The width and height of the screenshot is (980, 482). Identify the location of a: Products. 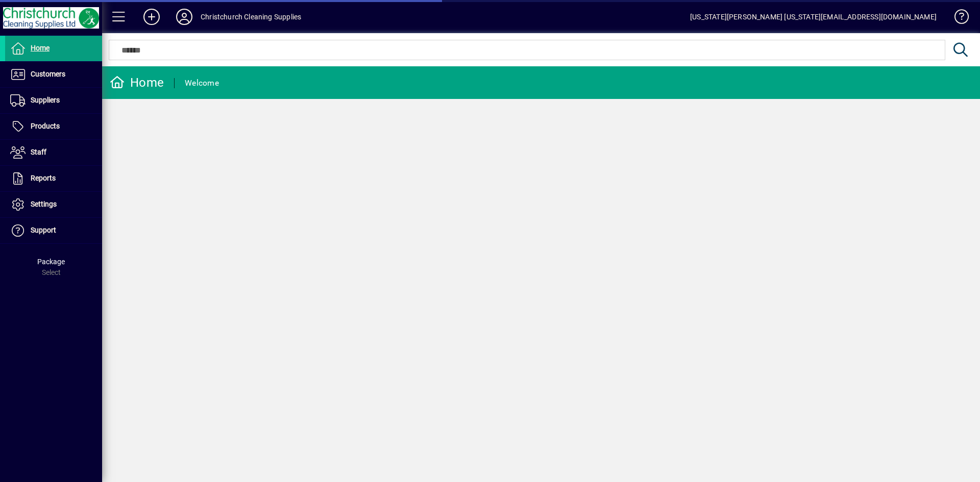
(54, 127).